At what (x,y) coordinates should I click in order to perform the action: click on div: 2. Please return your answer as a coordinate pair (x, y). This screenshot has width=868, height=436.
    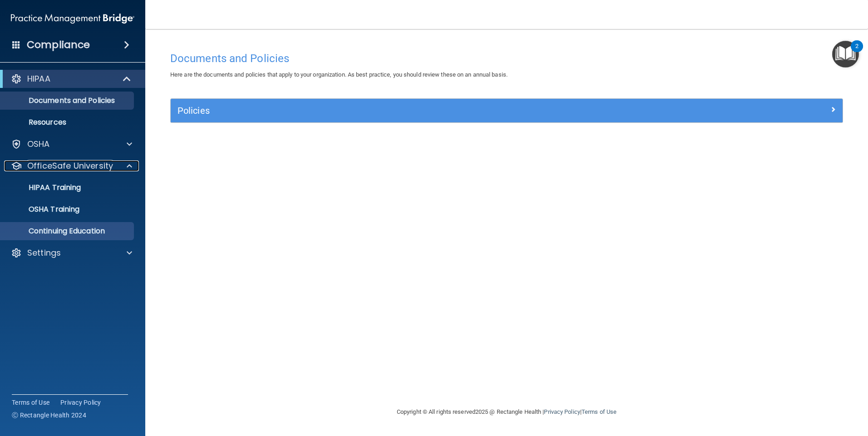
    Looking at the image, I should click on (856, 52).